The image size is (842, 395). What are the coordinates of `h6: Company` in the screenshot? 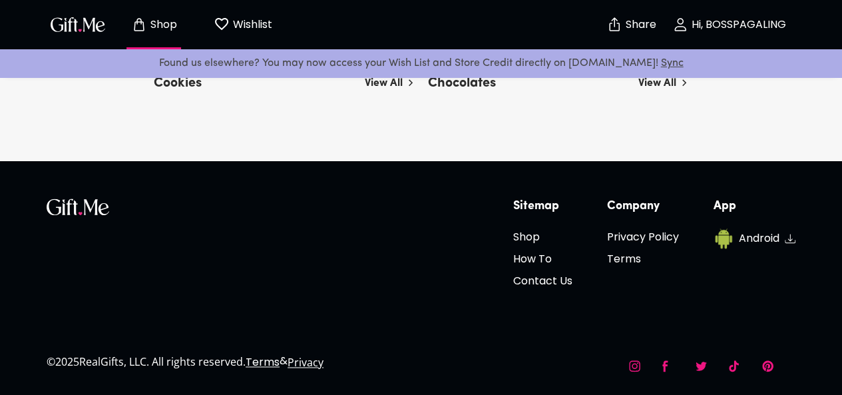 It's located at (643, 206).